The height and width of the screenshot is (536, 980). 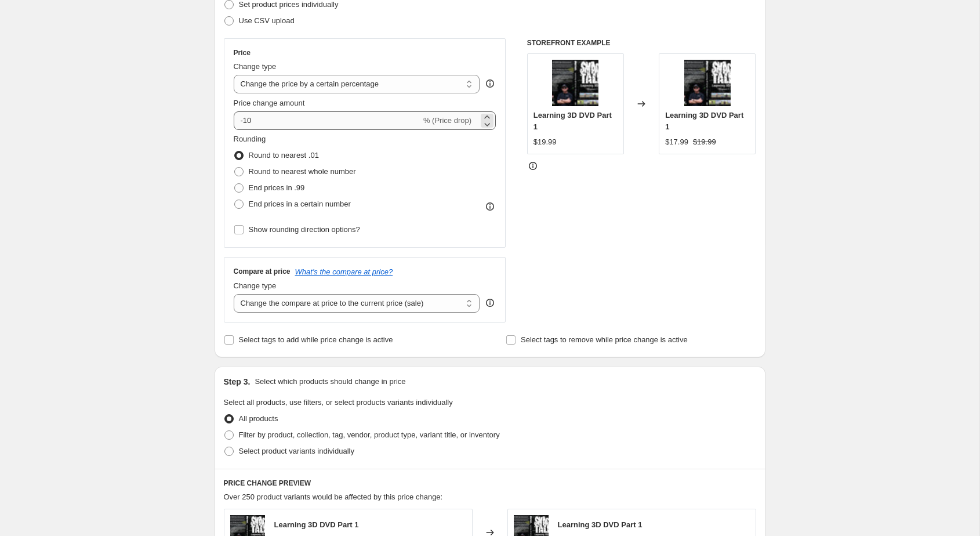 What do you see at coordinates (604, 339) in the screenshot?
I see `span: Select tags to remove while price change is active` at bounding box center [604, 339].